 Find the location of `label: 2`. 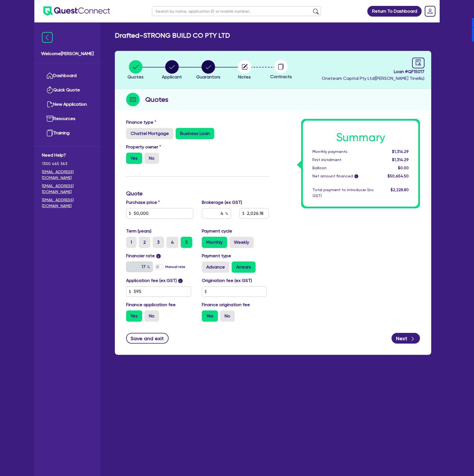

label: 2 is located at coordinates (145, 242).